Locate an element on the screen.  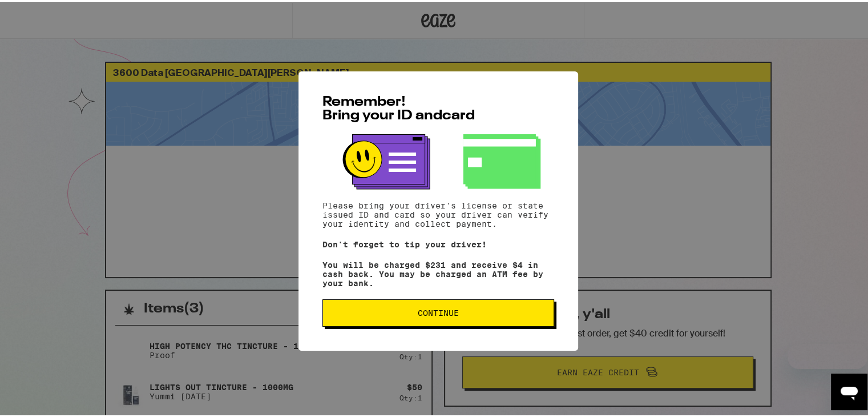
button: Continue is located at coordinates (439, 311).